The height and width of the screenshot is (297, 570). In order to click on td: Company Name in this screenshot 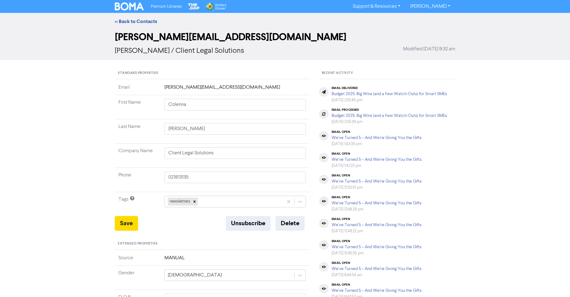, I will do `click(138, 155)`.